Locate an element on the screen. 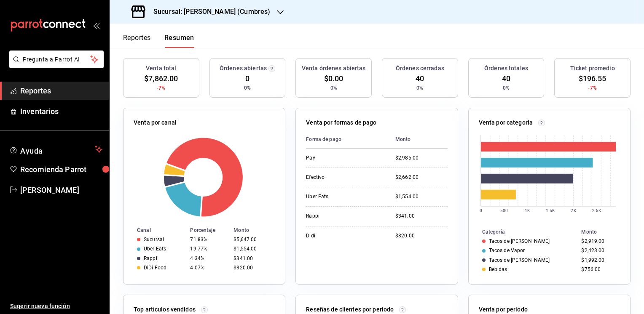 This screenshot has height=314, width=644. div: $5,647.00 is located at coordinates (252, 240).